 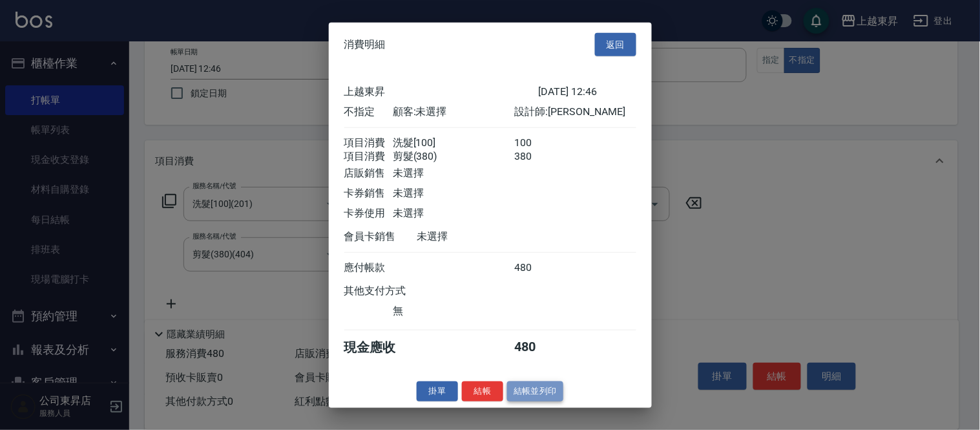 I want to click on div: 會員卡銷售, so click(x=381, y=236).